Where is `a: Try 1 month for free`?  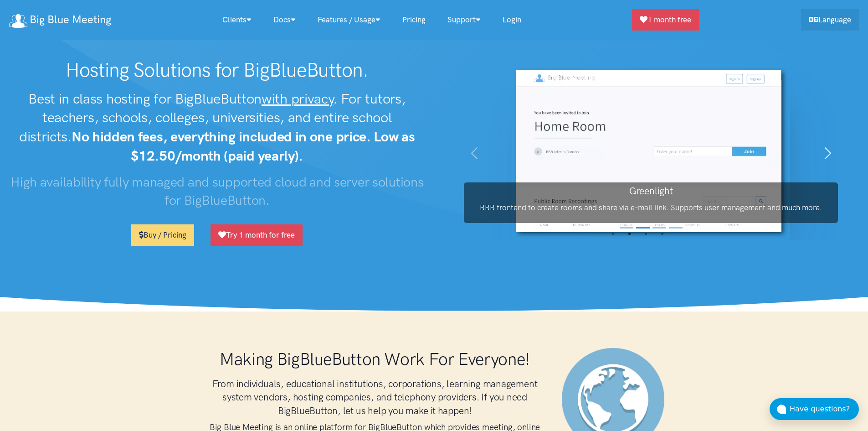
a: Try 1 month for free is located at coordinates (256, 235).